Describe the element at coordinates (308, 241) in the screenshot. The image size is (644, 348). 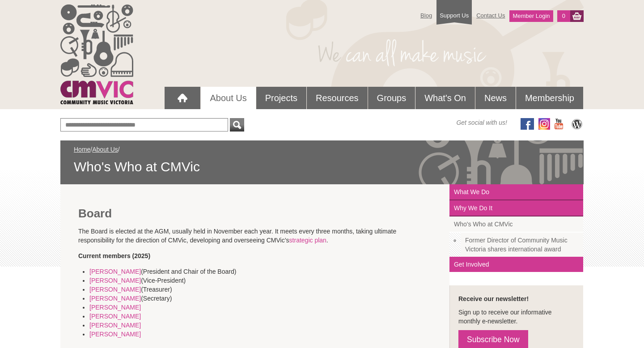
I see `a: strategic plan` at that location.